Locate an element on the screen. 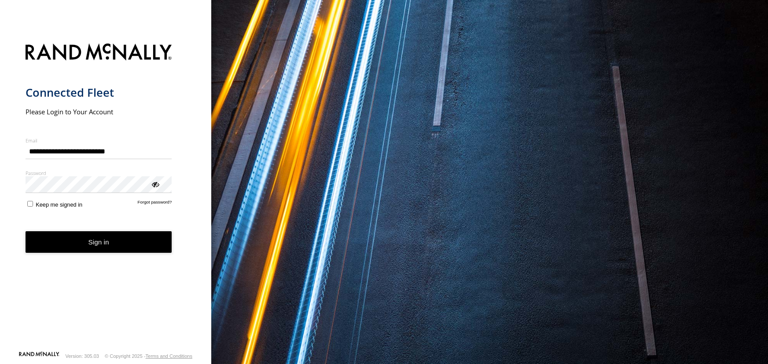 The image size is (768, 364). div: Version: 305.03 is located at coordinates (82, 356).